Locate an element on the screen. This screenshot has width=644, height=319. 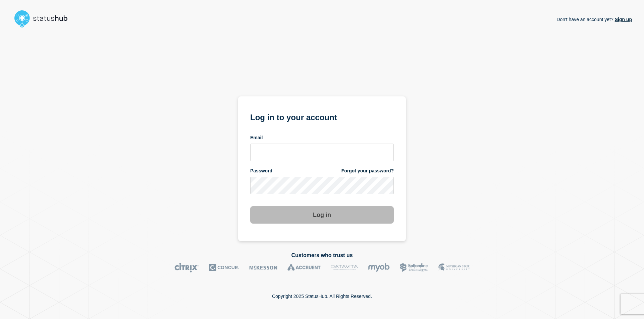
img: Concur logo is located at coordinates (224, 268).